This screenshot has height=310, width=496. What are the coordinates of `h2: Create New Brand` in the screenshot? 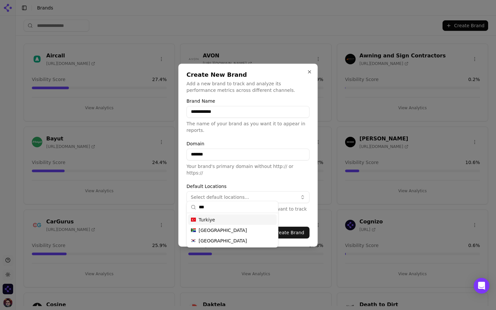 It's located at (248, 75).